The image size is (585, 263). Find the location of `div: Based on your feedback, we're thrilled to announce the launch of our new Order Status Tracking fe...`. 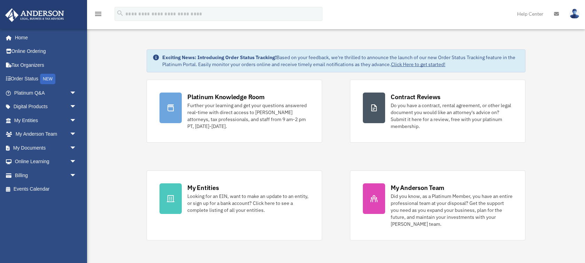

div: Based on your feedback, we're thrilled to announce the launch of our new Order Status Tracking fe... is located at coordinates (341, 61).